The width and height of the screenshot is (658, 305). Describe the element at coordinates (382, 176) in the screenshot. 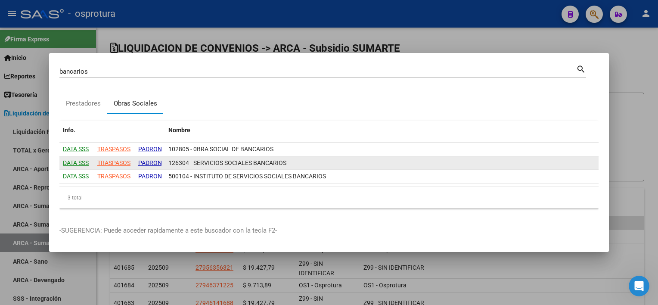

I see `div: 500104 - INSTITUTO DE SERVICIOS SOCIALES BANCARIOS` at that location.